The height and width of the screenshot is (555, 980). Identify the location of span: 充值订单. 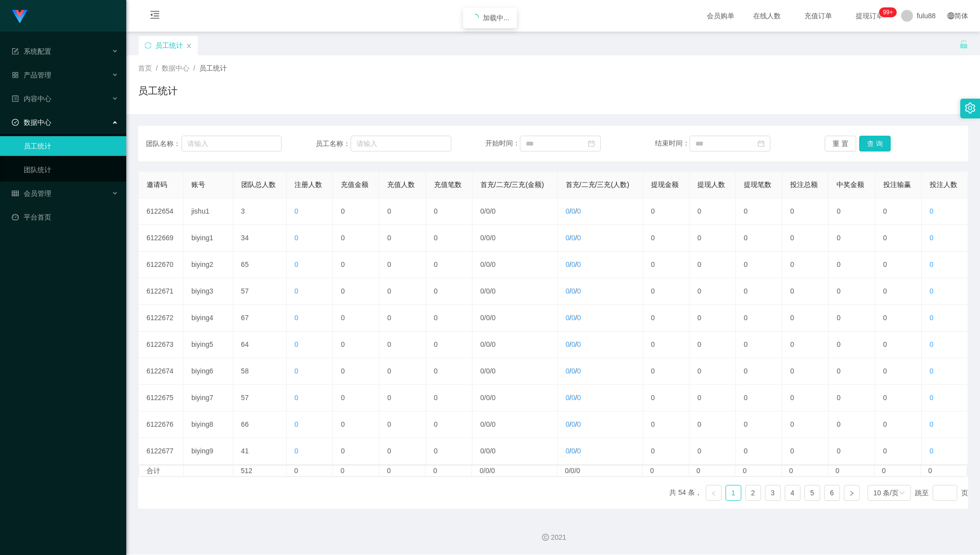
(819, 15).